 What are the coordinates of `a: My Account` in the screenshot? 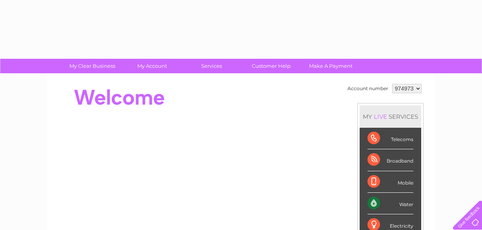 It's located at (152, 66).